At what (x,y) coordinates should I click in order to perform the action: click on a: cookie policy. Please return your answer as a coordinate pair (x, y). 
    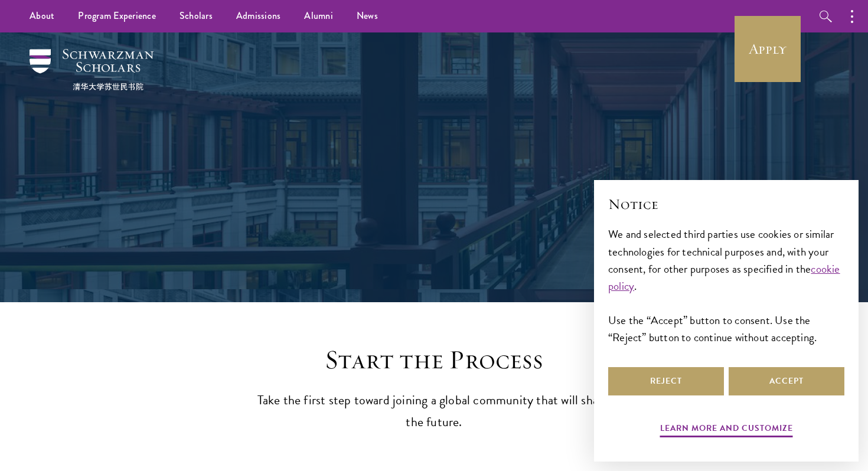
    Looking at the image, I should click on (724, 277).